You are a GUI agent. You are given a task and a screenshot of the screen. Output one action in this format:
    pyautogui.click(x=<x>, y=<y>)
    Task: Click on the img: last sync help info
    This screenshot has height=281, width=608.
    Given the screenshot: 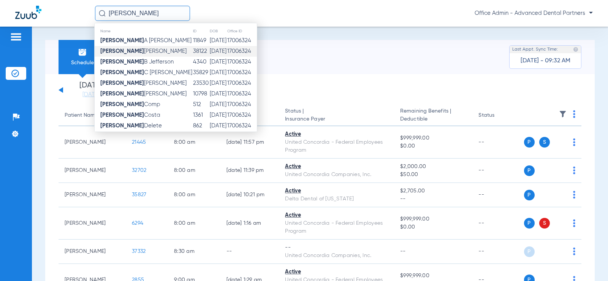 What is the action you would take?
    pyautogui.click(x=576, y=49)
    